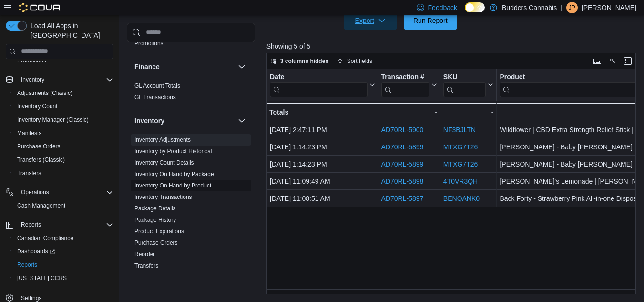 The width and height of the screenshot is (644, 302). Describe the element at coordinates (404, 76) in the screenshot. I see `div: Transaction #` at that location.